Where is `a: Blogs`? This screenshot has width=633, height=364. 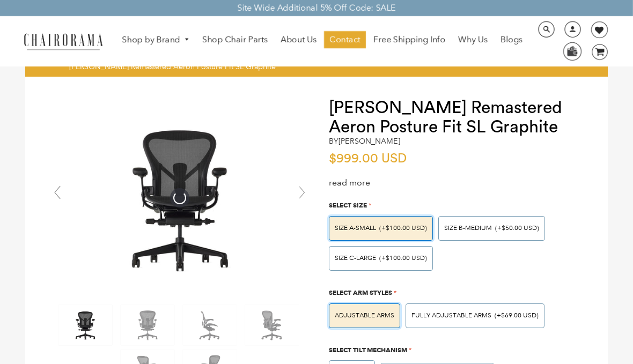 a: Blogs is located at coordinates (511, 40).